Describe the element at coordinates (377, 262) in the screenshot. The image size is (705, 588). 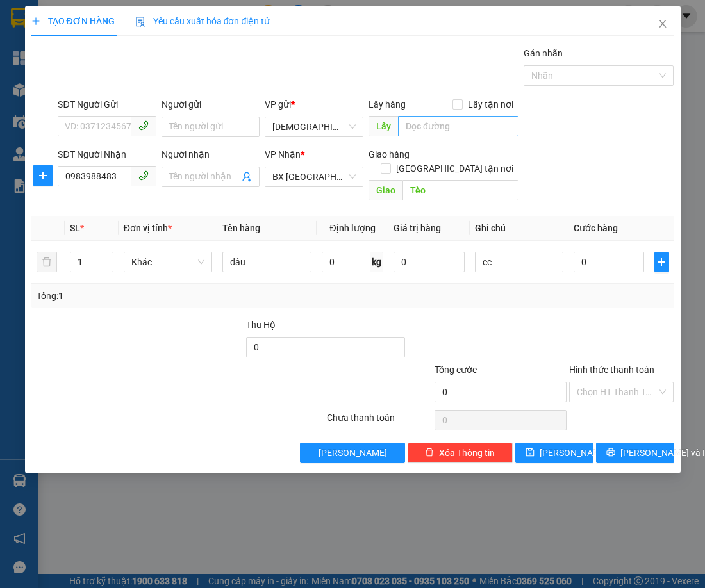
I see `span: kg` at that location.